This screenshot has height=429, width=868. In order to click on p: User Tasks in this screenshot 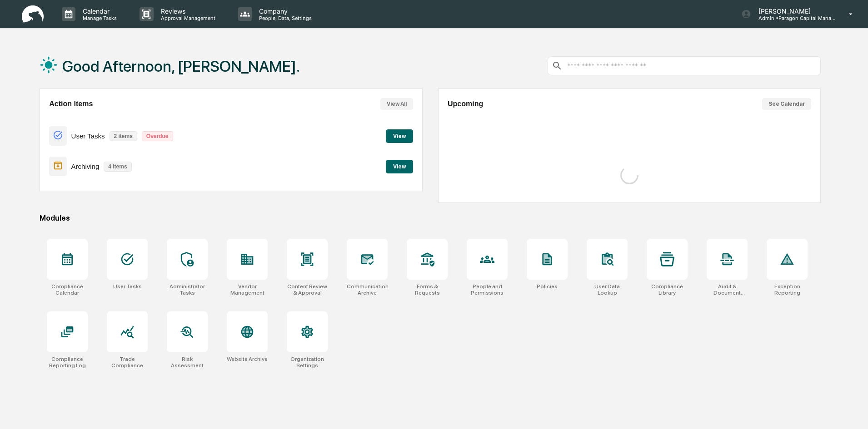, I will do `click(88, 136)`.